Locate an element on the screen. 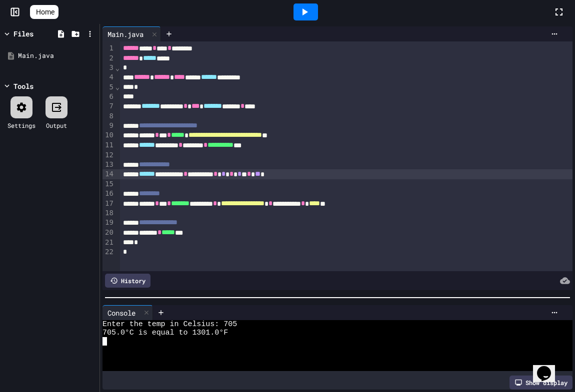 The width and height of the screenshot is (575, 392). div: 19 is located at coordinates (108, 223).